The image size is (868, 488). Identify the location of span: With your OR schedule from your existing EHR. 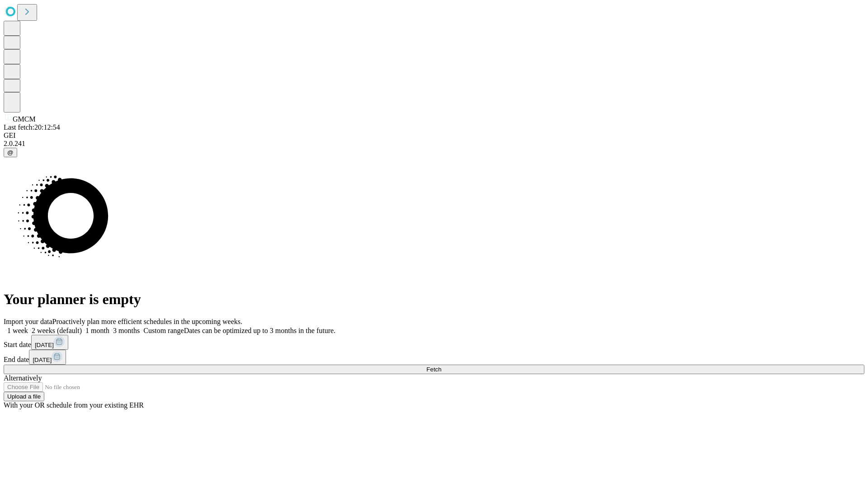
(74, 405).